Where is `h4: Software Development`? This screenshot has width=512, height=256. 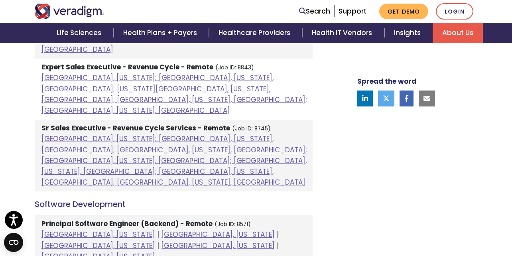 h4: Software Development is located at coordinates (174, 204).